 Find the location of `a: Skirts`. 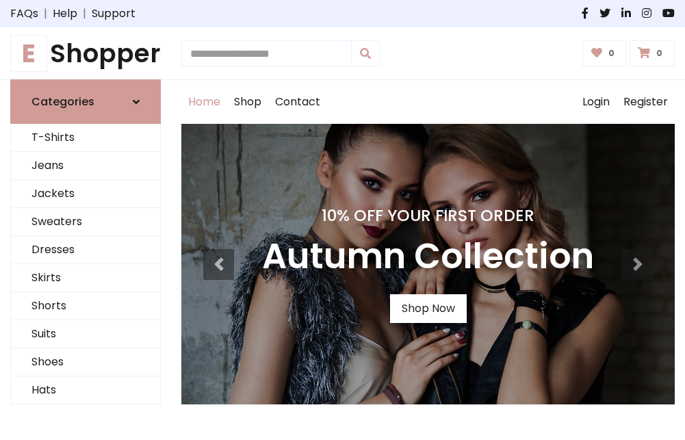

a: Skirts is located at coordinates (86, 278).